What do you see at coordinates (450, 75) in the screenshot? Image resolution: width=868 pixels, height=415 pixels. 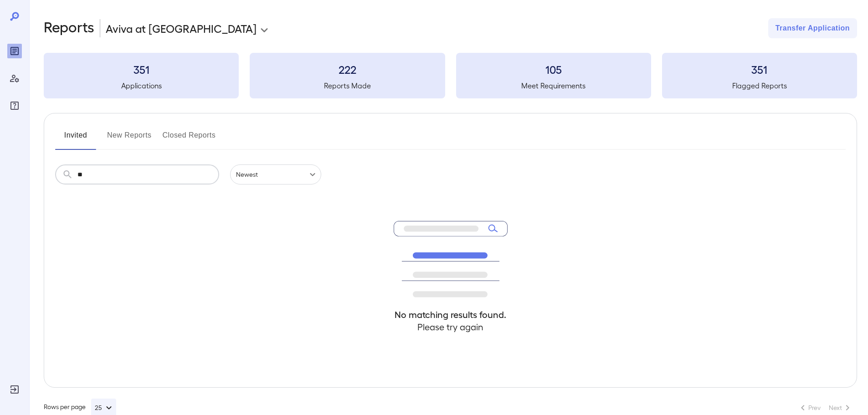 I see `summary: 351Applications222Reports Made105Meet Requirements351Flagged Reports` at bounding box center [450, 75].